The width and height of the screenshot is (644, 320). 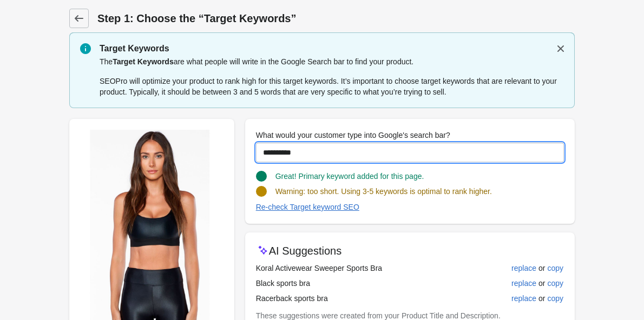 I want to click on div: Re-check Target keyword SEO, so click(x=307, y=207).